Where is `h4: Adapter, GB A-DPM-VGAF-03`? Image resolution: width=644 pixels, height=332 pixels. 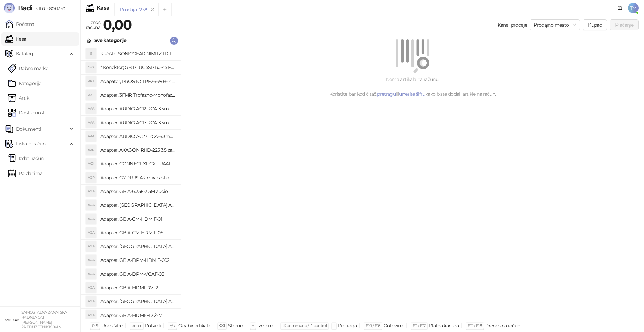 h4: Adapter, GB A-DPM-VGAF-03 is located at coordinates (138, 274).